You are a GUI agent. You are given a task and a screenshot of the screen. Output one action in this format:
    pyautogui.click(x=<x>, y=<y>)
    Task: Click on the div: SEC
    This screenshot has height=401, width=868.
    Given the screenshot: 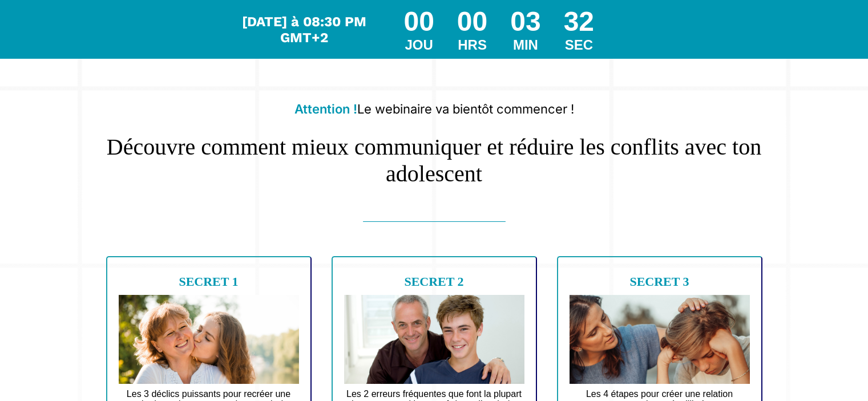 What is the action you would take?
    pyautogui.click(x=578, y=45)
    